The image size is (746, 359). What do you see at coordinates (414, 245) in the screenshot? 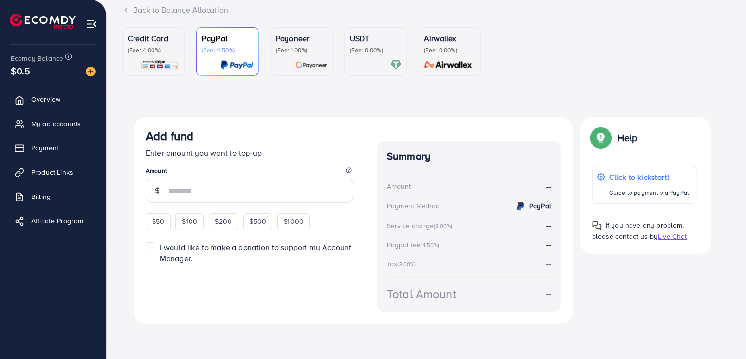
I see `div: Paypal fee` at bounding box center [414, 245].